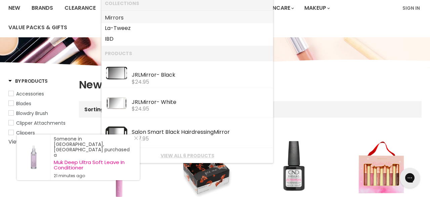 This screenshot has height=197, width=430. What do you see at coordinates (39, 104) in the screenshot?
I see `a: Blades` at bounding box center [39, 104].